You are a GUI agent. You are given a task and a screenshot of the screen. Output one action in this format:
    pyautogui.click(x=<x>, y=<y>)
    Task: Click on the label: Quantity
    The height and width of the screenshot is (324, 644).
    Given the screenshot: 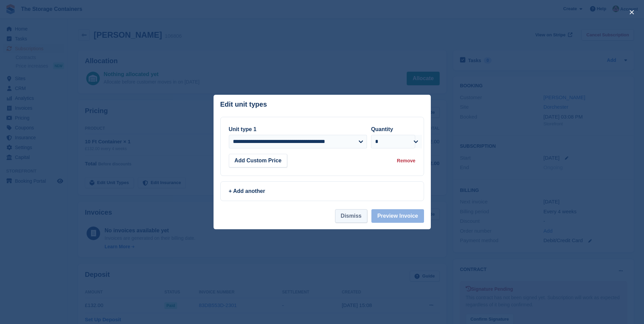 What is the action you would take?
    pyautogui.click(x=381, y=129)
    